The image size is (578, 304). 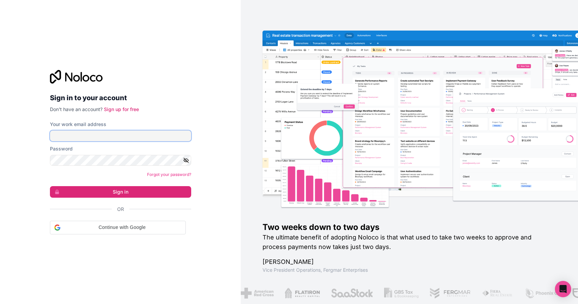 I want to click on h2: The ultimate benefit of adopting Noloco is that what used to take two weeks to approve and proces..., so click(x=409, y=242).